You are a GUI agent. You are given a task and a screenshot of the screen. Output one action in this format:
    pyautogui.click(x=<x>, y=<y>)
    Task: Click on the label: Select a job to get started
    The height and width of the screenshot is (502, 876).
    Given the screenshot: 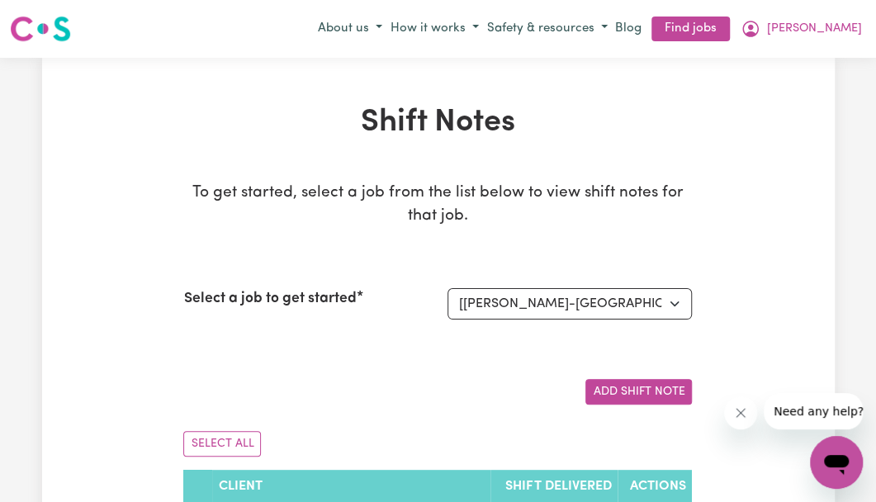 What is the action you would take?
    pyautogui.click(x=269, y=299)
    